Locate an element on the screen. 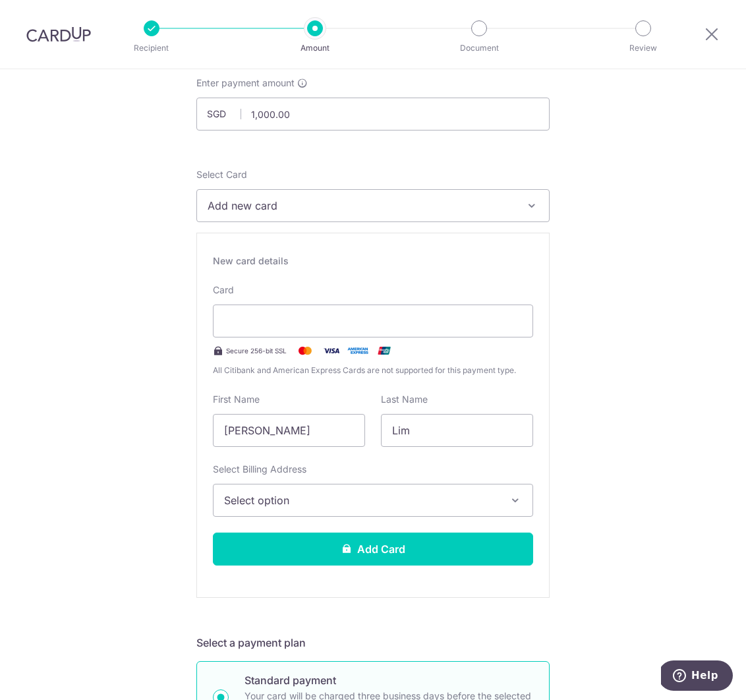  img: .alt.unionpay is located at coordinates (384, 351).